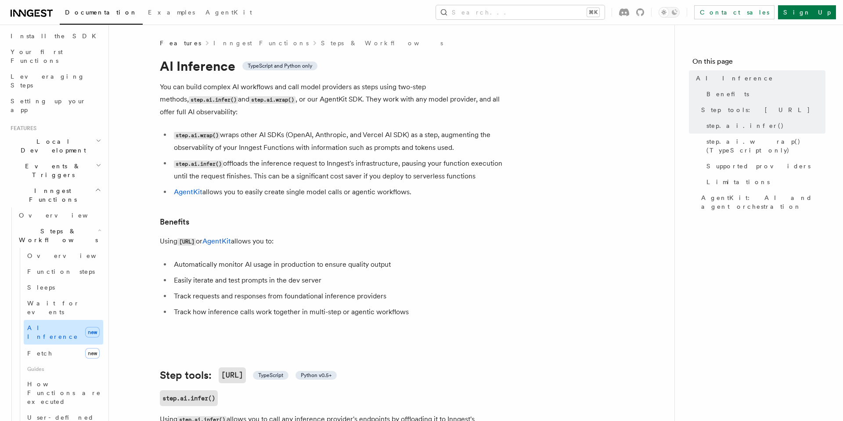  What do you see at coordinates (61, 271) in the screenshot?
I see `span: Function steps` at bounding box center [61, 271].